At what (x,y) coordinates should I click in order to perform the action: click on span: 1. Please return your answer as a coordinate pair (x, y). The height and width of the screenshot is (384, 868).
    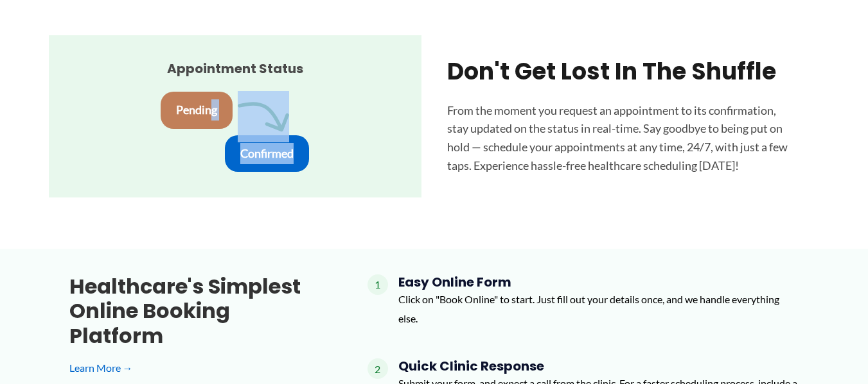
    Looking at the image, I should click on (378, 285).